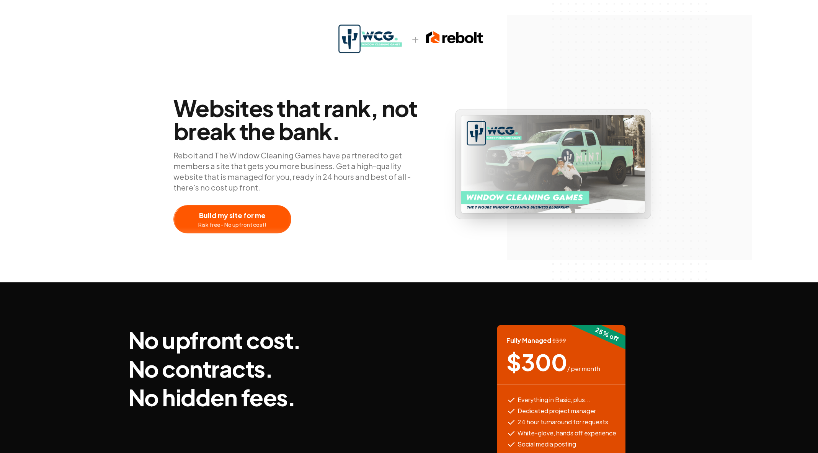  I want to click on div: 25 % off, so click(606, 334).